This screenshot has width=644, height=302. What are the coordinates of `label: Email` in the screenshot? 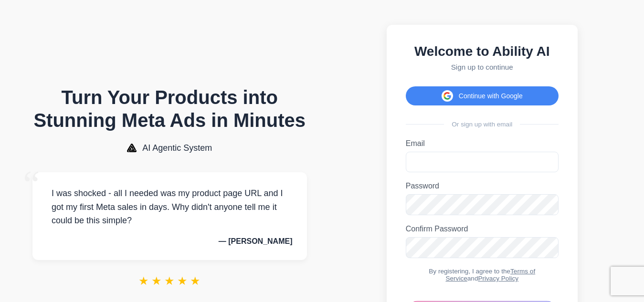 It's located at (482, 144).